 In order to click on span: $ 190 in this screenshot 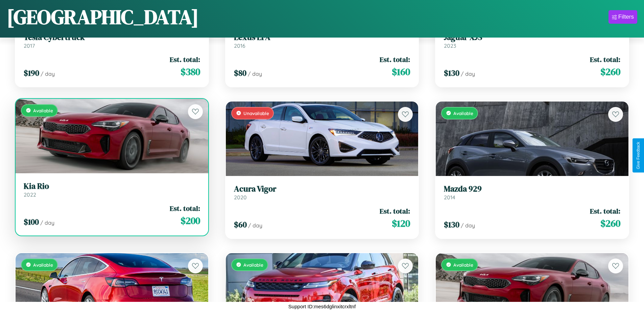, I will do `click(31, 73)`.